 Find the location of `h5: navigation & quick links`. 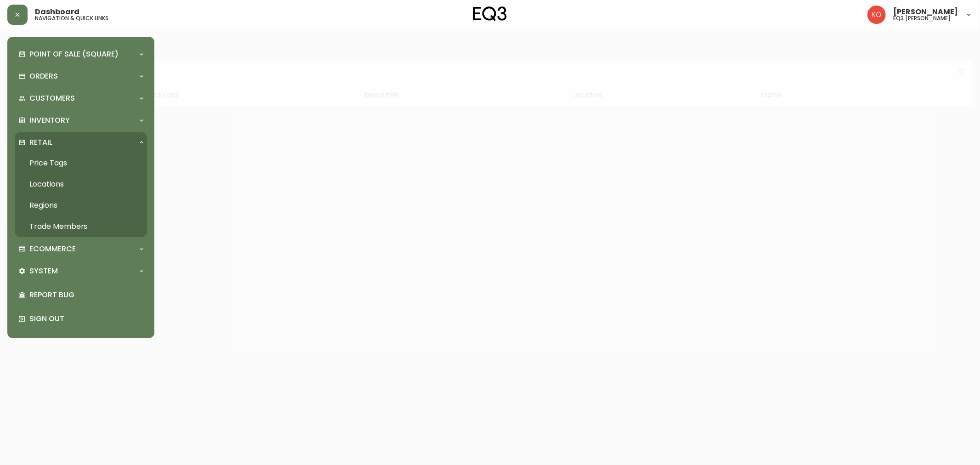

h5: navigation & quick links is located at coordinates (71, 19).